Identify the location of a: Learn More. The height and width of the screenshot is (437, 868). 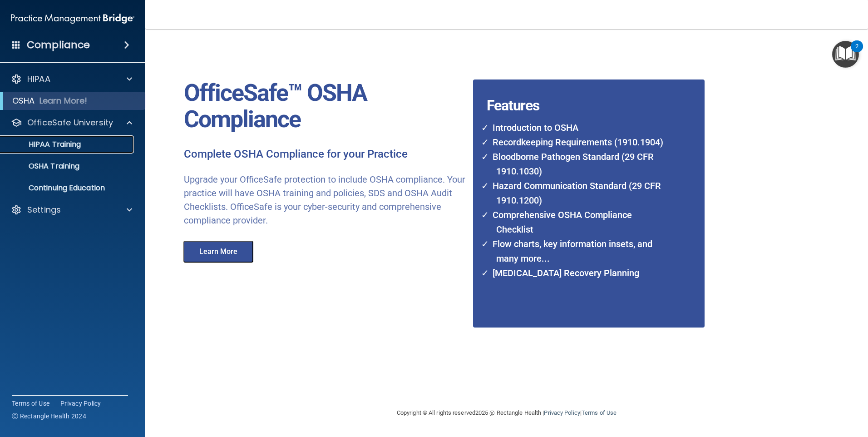
(219, 251).